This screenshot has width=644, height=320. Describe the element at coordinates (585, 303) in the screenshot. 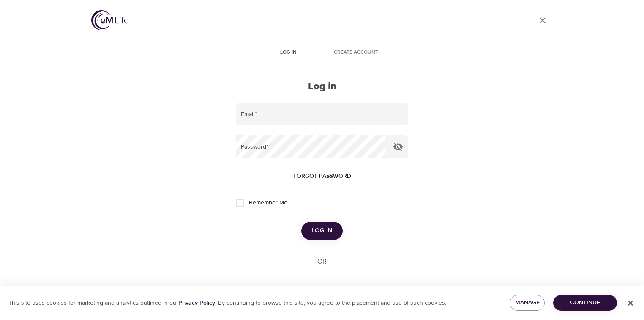

I see `span: Continue` at that location.